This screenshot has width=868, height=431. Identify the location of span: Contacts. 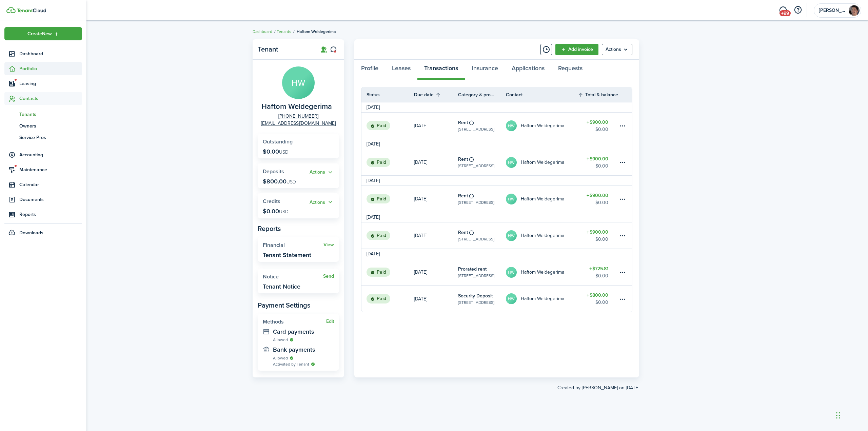
(51, 98).